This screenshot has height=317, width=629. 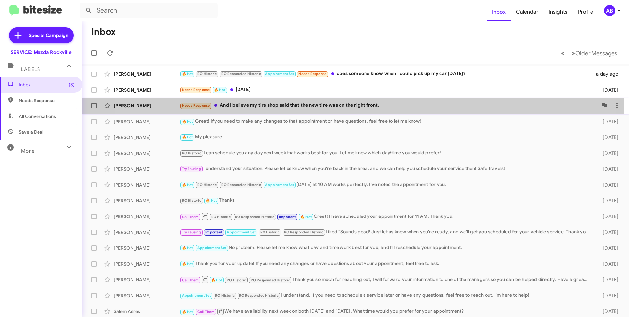 What do you see at coordinates (386, 200) in the screenshot?
I see `div: Thanks` at bounding box center [386, 200].